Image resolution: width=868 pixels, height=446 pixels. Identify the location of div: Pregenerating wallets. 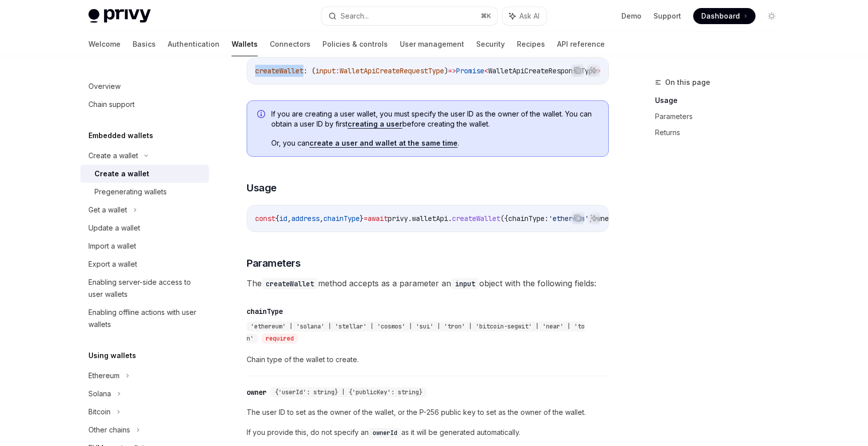
(131, 192).